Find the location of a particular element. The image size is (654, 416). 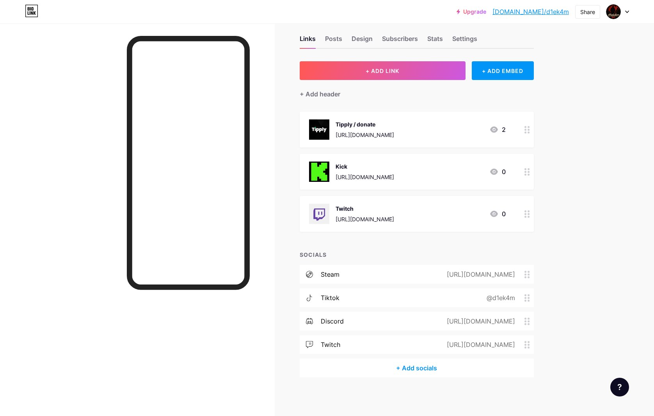

div: Settings is located at coordinates (465, 41).